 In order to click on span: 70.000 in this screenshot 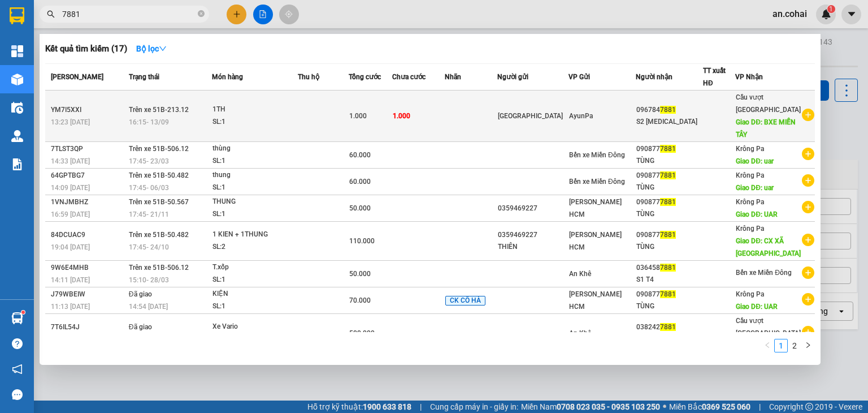, I will do `click(360, 300)`.